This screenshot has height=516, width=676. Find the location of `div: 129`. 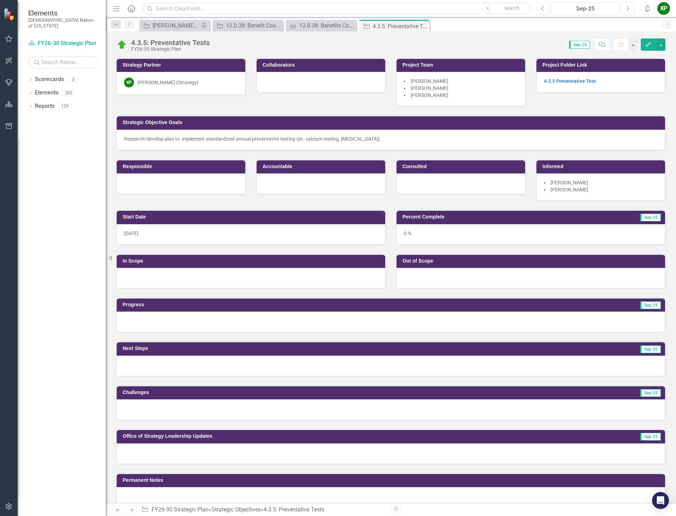

div: 129 is located at coordinates (65, 106).